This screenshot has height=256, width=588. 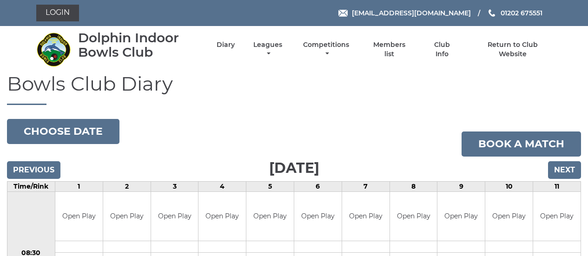 What do you see at coordinates (512, 49) in the screenshot?
I see `a: Return to Club Website` at bounding box center [512, 49].